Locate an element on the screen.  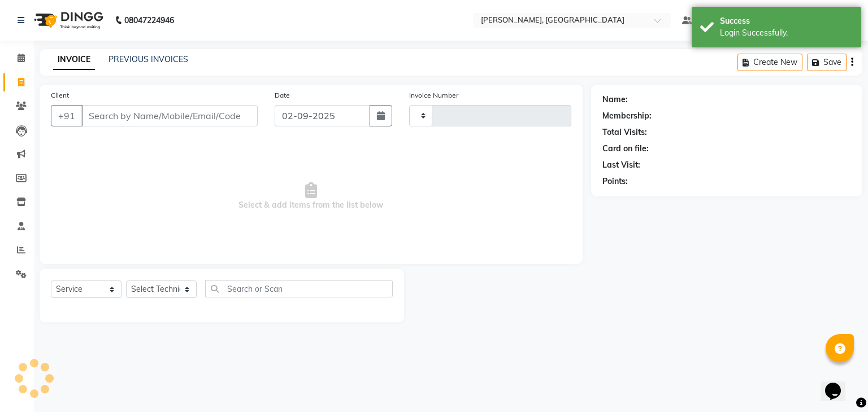
button: Create New is located at coordinates (769, 62).